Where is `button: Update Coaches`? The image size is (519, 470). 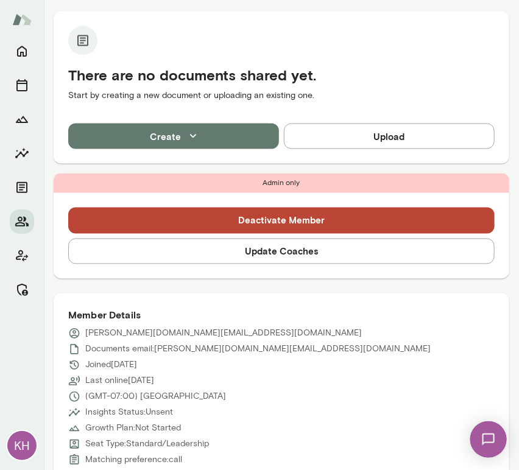 button: Update Coaches is located at coordinates (281, 252).